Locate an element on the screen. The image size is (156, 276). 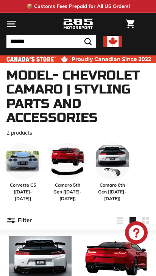
img: Logo_285_Motorsport_areodynamics_components is located at coordinates (78, 24).